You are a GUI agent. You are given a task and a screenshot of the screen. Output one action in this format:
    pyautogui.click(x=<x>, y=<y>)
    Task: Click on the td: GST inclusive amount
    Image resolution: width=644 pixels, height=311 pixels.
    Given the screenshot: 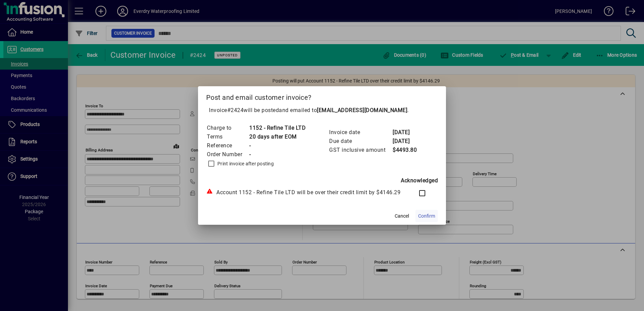 What is the action you would take?
    pyautogui.click(x=361, y=150)
    